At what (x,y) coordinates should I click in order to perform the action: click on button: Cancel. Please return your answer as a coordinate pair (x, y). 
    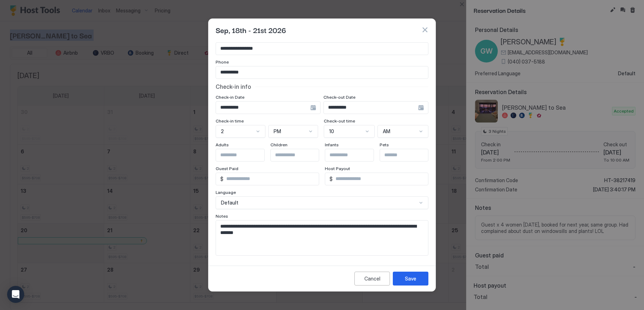
    Looking at the image, I should click on (372, 279).